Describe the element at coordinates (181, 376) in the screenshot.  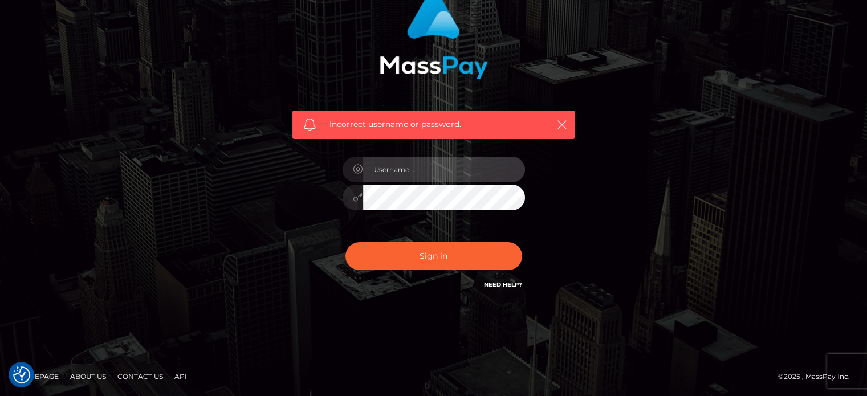
I see `a: API` at that location.